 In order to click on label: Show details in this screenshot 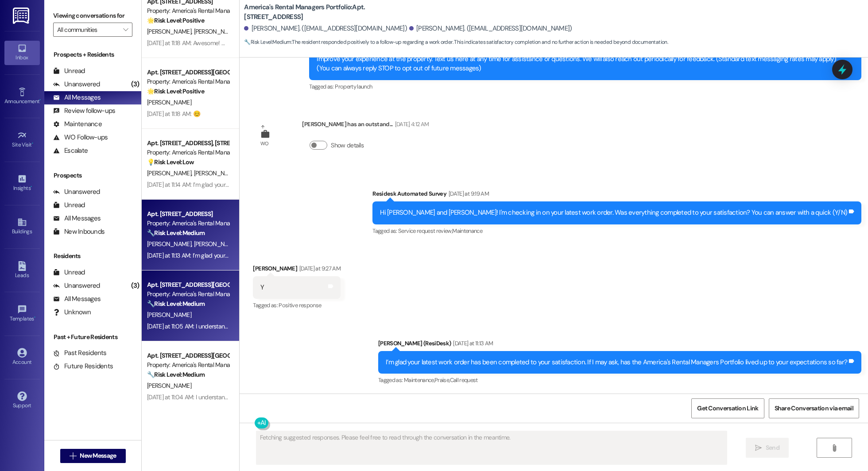, I will do `click(347, 145)`.